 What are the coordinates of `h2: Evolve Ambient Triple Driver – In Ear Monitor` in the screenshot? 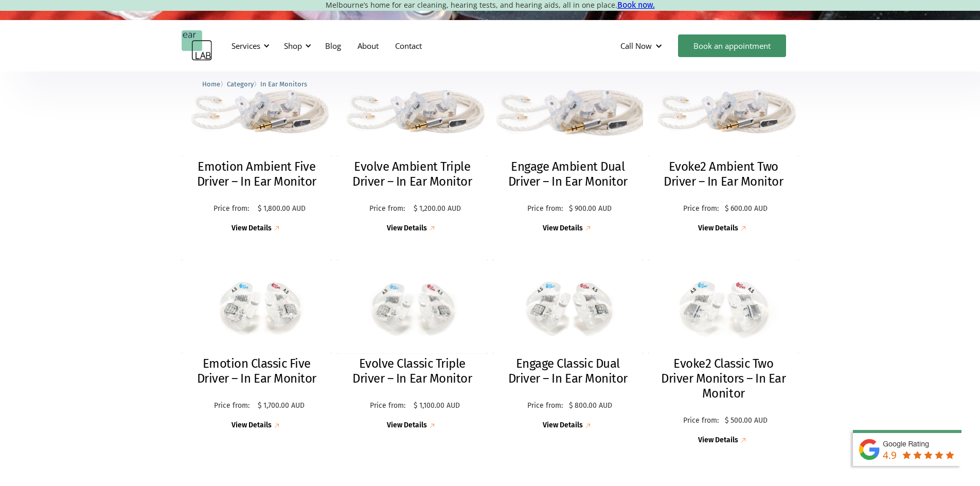 It's located at (412, 175).